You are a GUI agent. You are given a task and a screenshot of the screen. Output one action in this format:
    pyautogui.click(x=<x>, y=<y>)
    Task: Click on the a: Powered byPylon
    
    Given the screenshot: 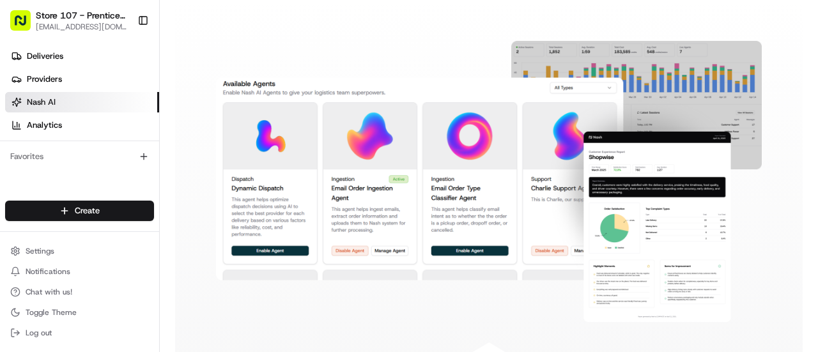 What is the action you would take?
    pyautogui.click(x=122, y=221)
    